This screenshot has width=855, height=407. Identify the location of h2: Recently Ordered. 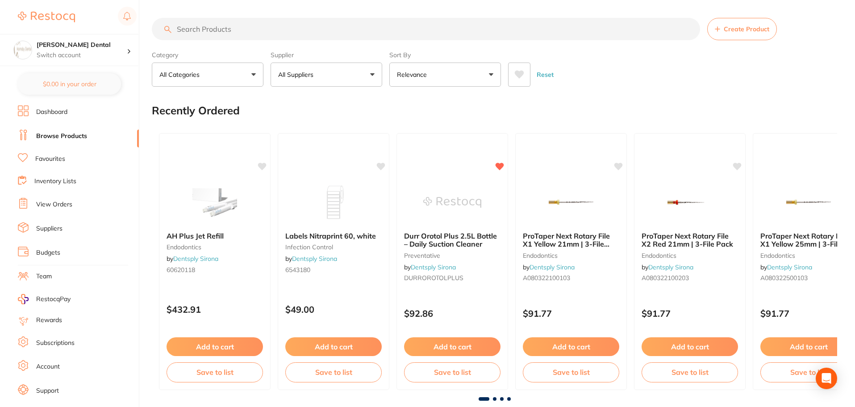
(196, 111).